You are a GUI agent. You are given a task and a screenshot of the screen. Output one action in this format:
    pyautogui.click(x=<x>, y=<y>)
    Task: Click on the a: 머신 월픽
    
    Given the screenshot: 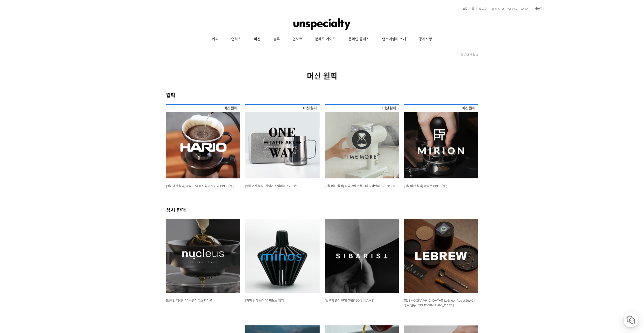 What is the action you would take?
    pyautogui.click(x=472, y=55)
    